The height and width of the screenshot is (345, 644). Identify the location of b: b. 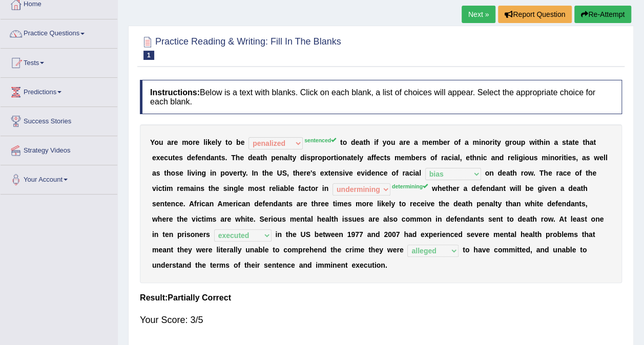
(238, 142).